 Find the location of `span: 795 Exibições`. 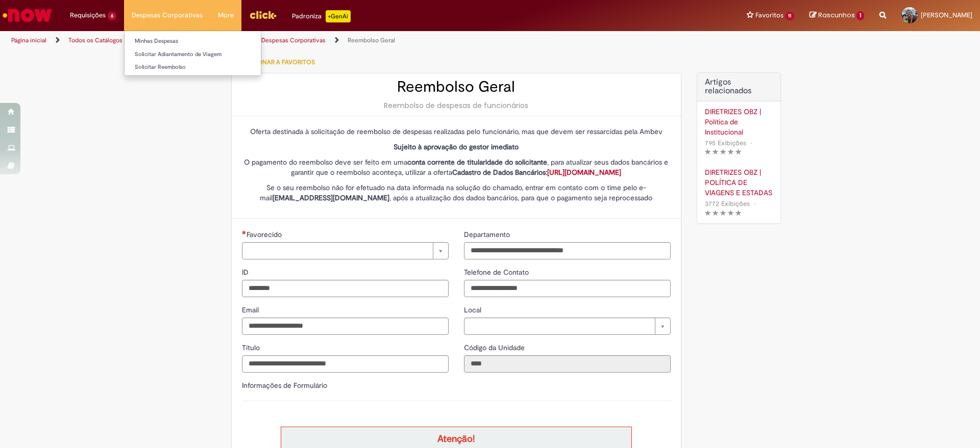

span: 795 Exibições is located at coordinates (725, 143).